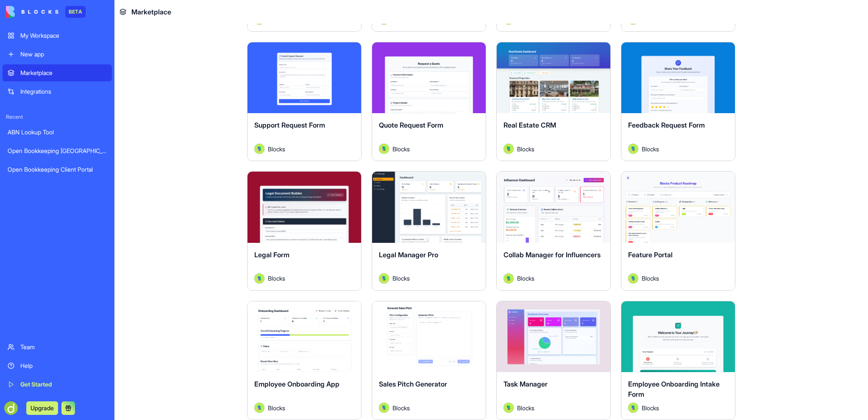 Image resolution: width=868 pixels, height=420 pixels. I want to click on a: New app, so click(57, 54).